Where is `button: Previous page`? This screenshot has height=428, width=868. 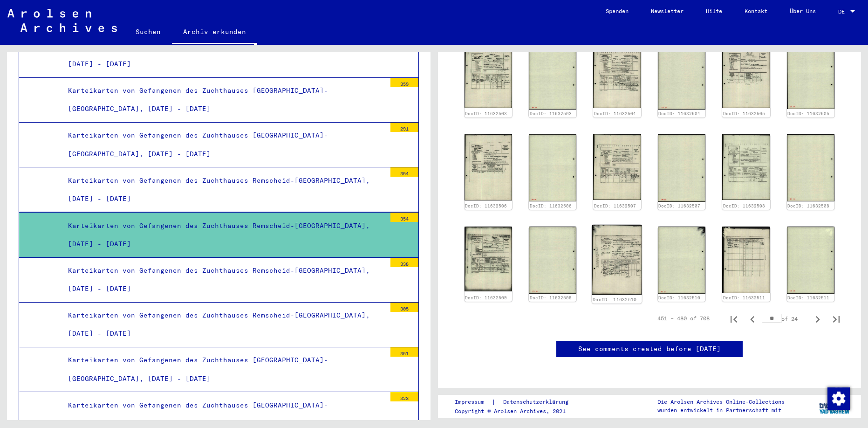
button: Previous page is located at coordinates (752, 319).